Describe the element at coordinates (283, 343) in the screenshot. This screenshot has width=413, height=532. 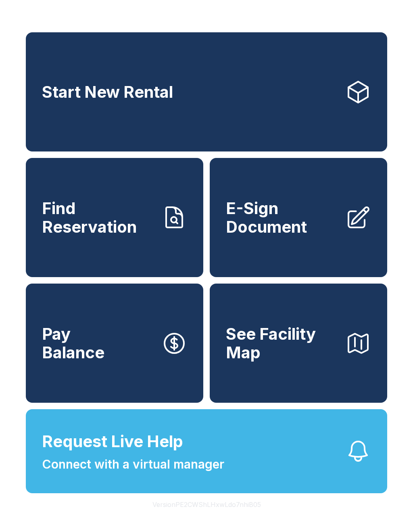
I see `span: See Facility Map` at that location.